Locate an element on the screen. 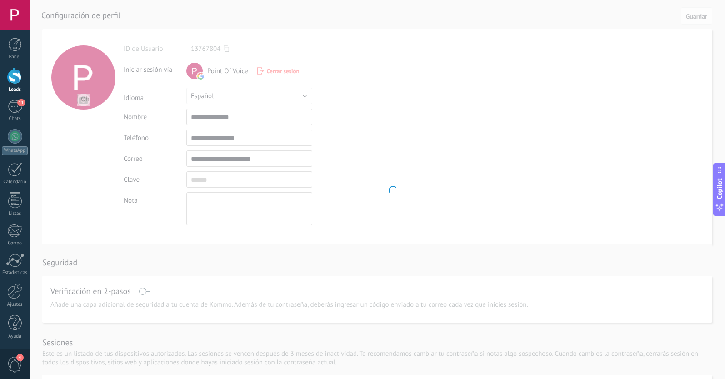  div: Ayuda is located at coordinates (15, 336).